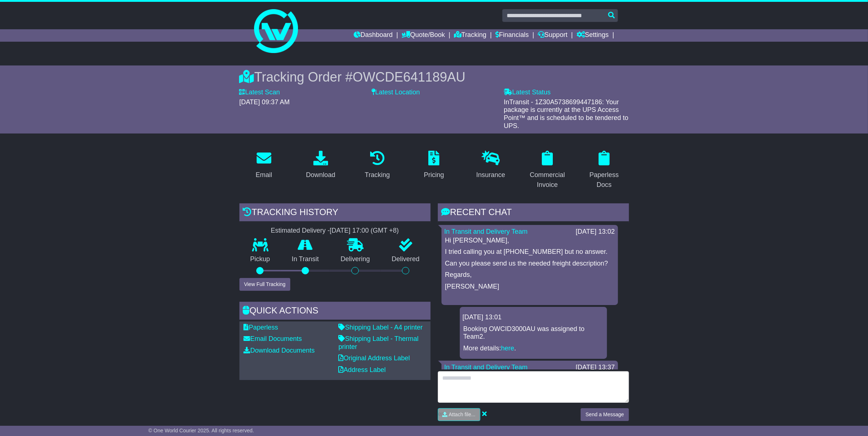 Image resolution: width=868 pixels, height=436 pixels. I want to click on button: View Full Tracking, so click(264, 284).